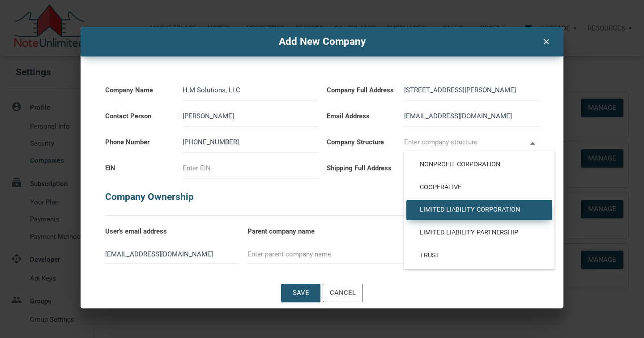 The width and height of the screenshot is (644, 338). Describe the element at coordinates (479, 210) in the screenshot. I see `button: Limited Liability Corporation` at that location.